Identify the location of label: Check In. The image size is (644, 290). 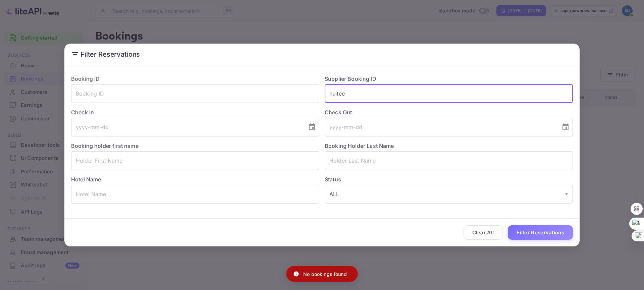
(195, 112).